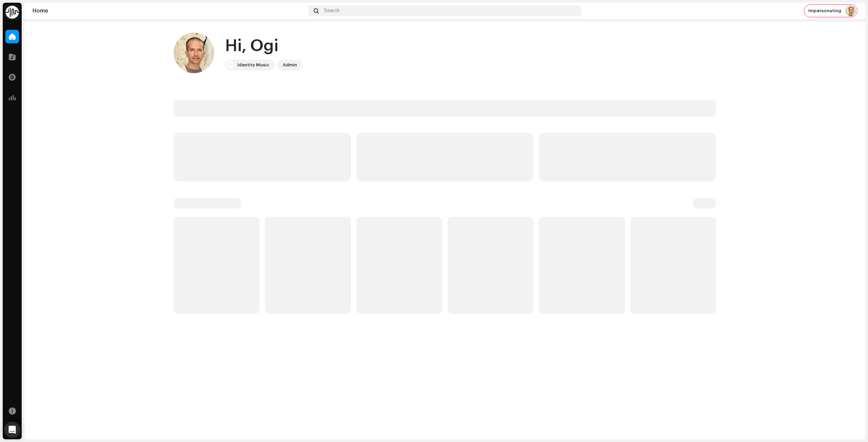  What do you see at coordinates (290, 65) in the screenshot?
I see `div: Admin` at bounding box center [290, 65].